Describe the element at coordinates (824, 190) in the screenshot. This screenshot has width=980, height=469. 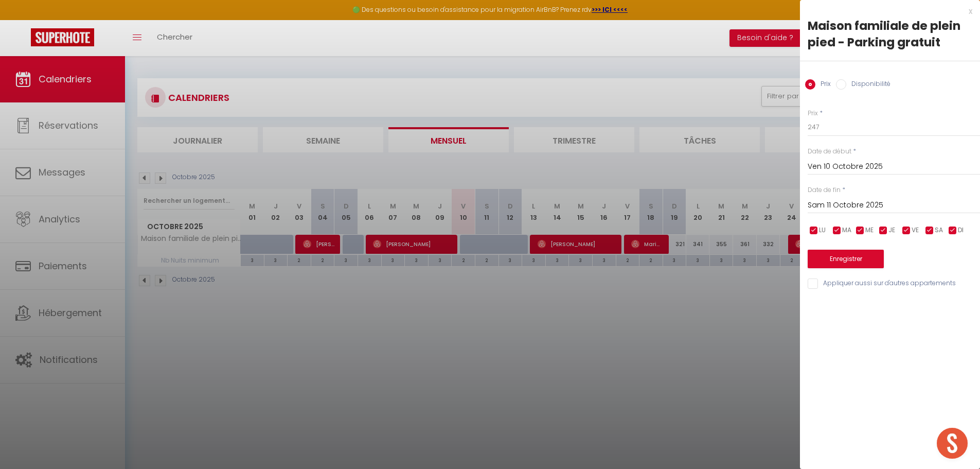
I see `label: Date de fin` at that location.